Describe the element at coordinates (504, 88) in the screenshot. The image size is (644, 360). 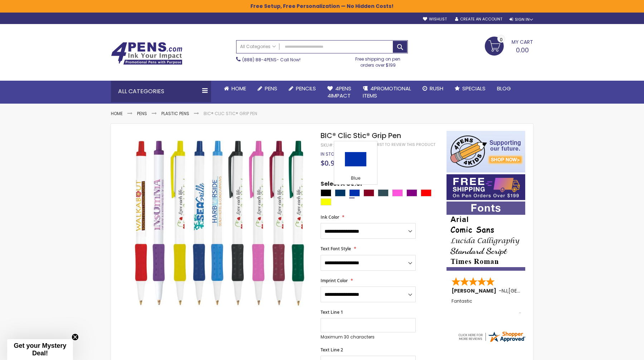
I see `span: Blog` at that location.